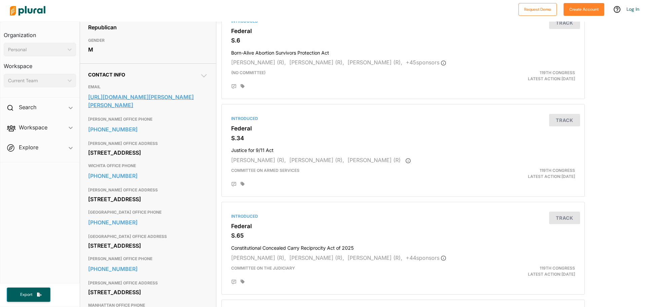 The image size is (646, 307). Describe the element at coordinates (36, 80) in the screenshot. I see `div: Current Team` at that location.